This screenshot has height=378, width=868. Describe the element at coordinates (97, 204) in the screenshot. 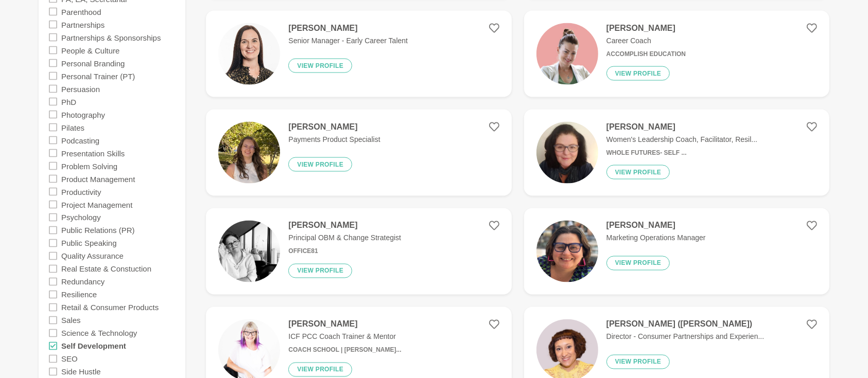

I see `label: Project Management` at that location.